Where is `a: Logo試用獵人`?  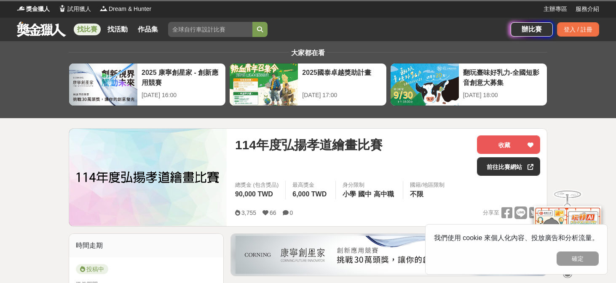
a: Logo試用獵人 is located at coordinates (75, 9).